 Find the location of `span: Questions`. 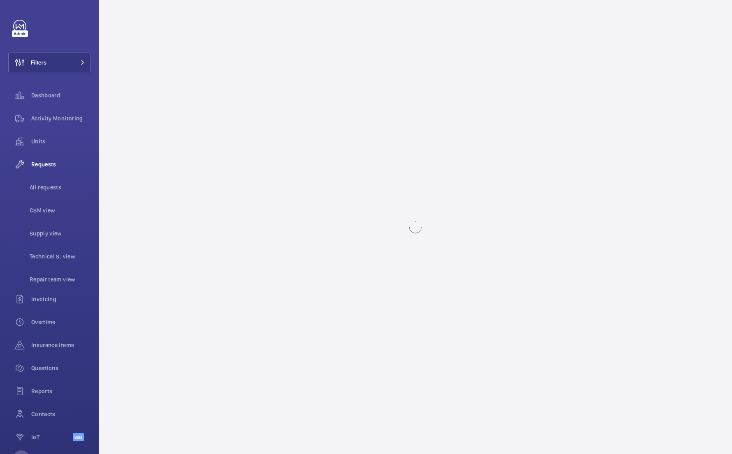

span: Questions is located at coordinates (61, 368).